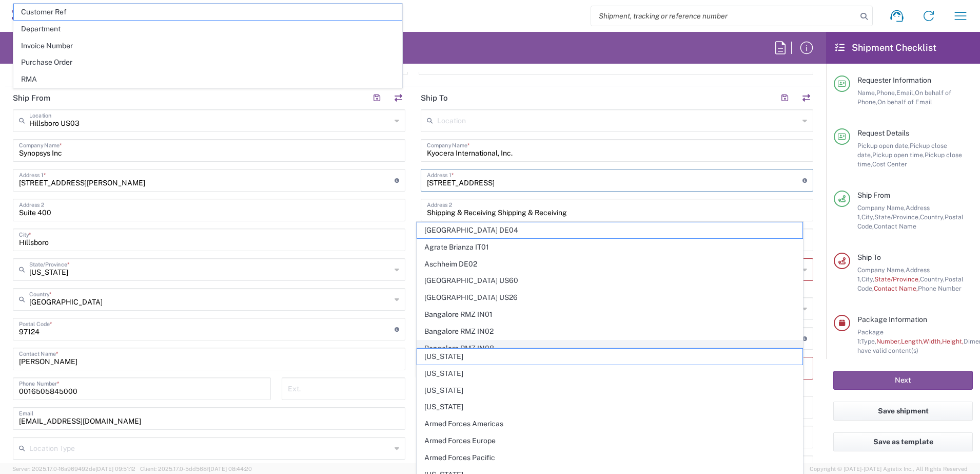 Image resolution: width=980 pixels, height=474 pixels. What do you see at coordinates (104, 48) in the screenshot?
I see `h2: Employee Non-Product Shipment Request` at bounding box center [104, 48].